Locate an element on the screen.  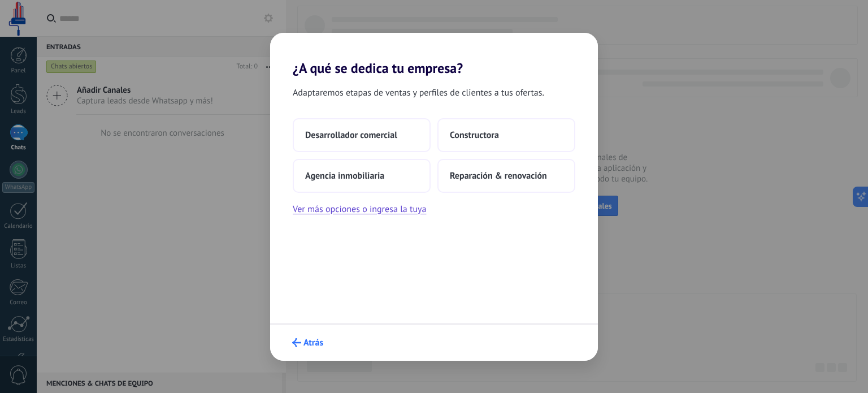
button: Constructora is located at coordinates (507, 135).